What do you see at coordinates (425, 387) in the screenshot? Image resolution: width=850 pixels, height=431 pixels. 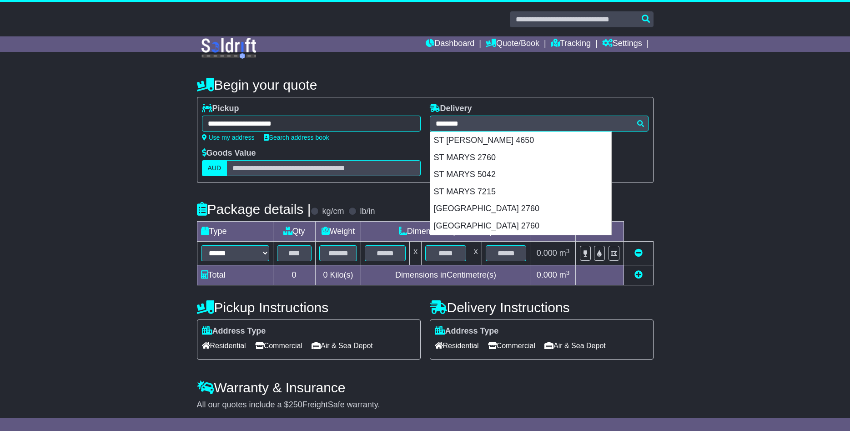 I see `h4: Warranty & Insurance` at bounding box center [425, 387].